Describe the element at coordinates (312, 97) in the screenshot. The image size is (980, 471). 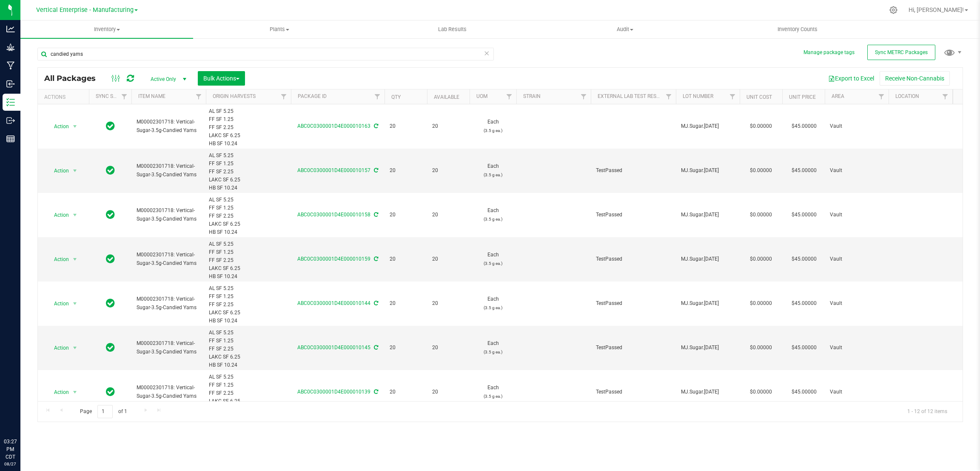
I see `a: Package ID` at that location.